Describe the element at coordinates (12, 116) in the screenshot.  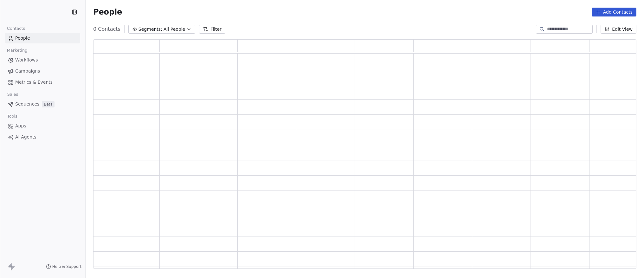
I see `span: Tools` at that location.